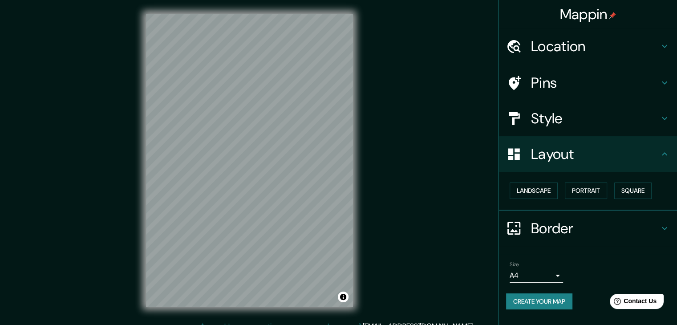 The image size is (677, 325). Describe the element at coordinates (595, 83) in the screenshot. I see `h4: Pins` at that location.